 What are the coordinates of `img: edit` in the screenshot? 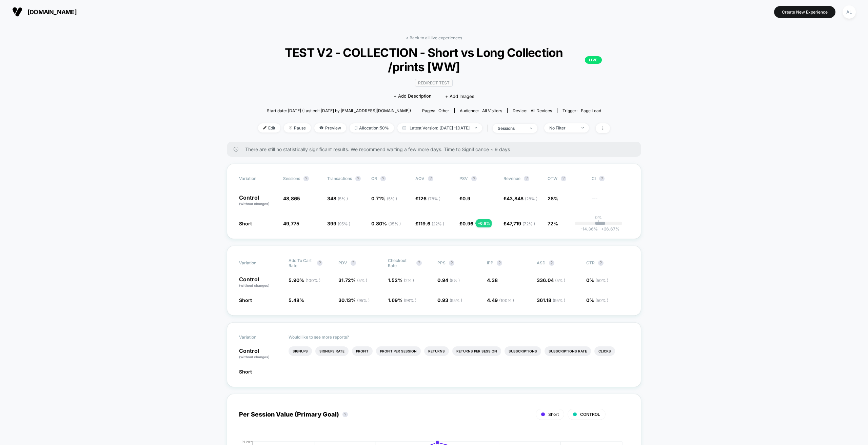 It's located at (265, 128).